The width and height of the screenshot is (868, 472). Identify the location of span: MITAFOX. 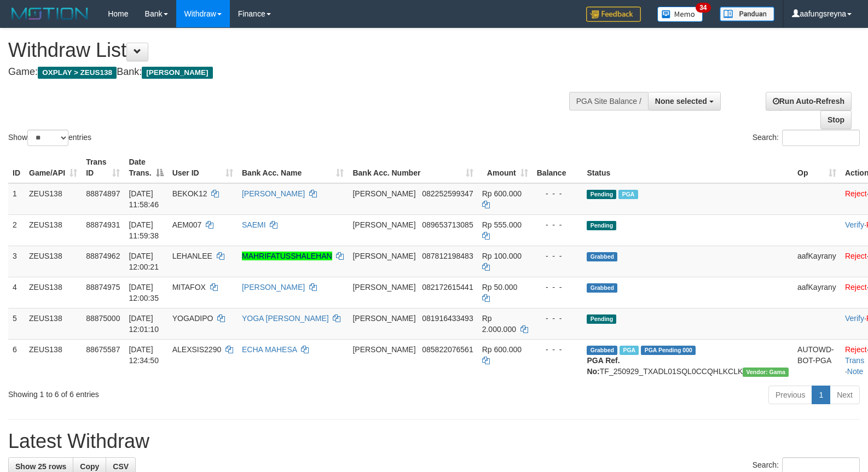
(189, 287).